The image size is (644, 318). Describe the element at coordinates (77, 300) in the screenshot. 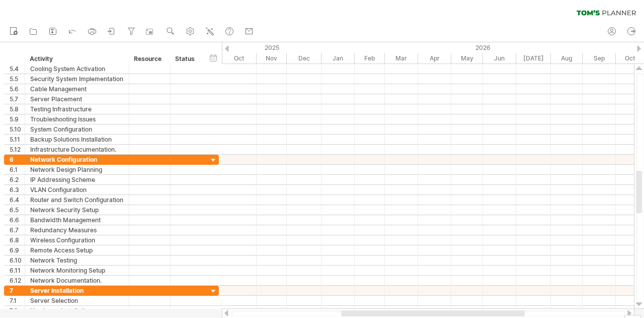

I see `div: Server Selection` at that location.